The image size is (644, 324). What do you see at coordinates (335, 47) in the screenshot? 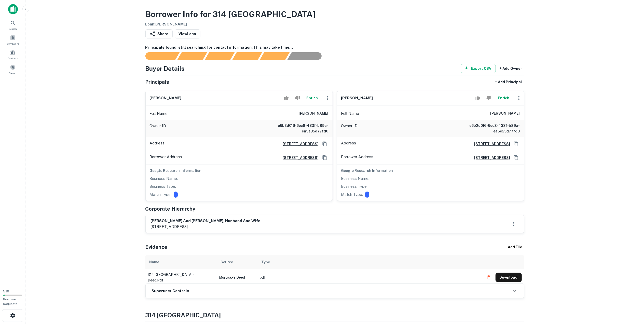
I see `h6: Principals found, still searching for contact information. This may take time...` at bounding box center [335, 47].